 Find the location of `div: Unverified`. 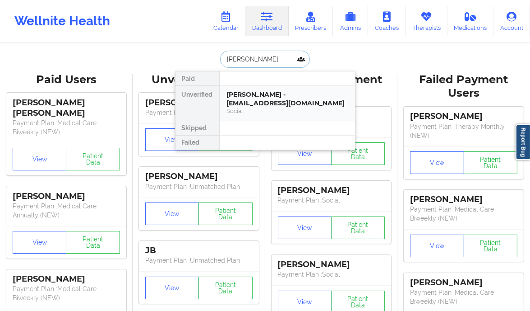

div: Unverified is located at coordinates (197, 103).